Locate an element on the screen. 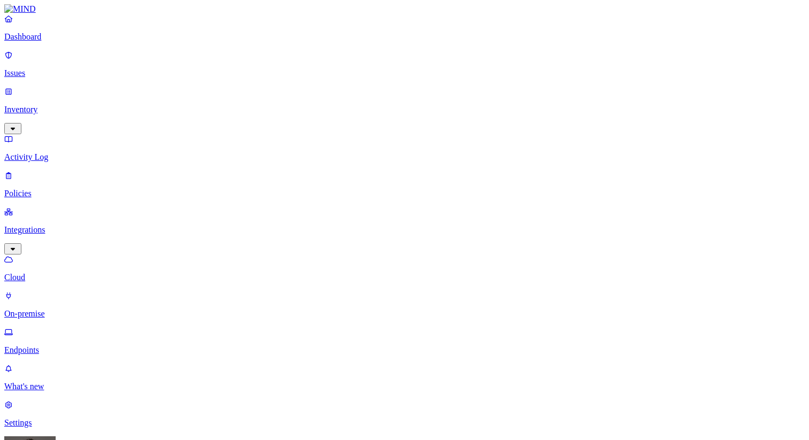 Image resolution: width=809 pixels, height=440 pixels. p: What's new is located at coordinates (405, 387).